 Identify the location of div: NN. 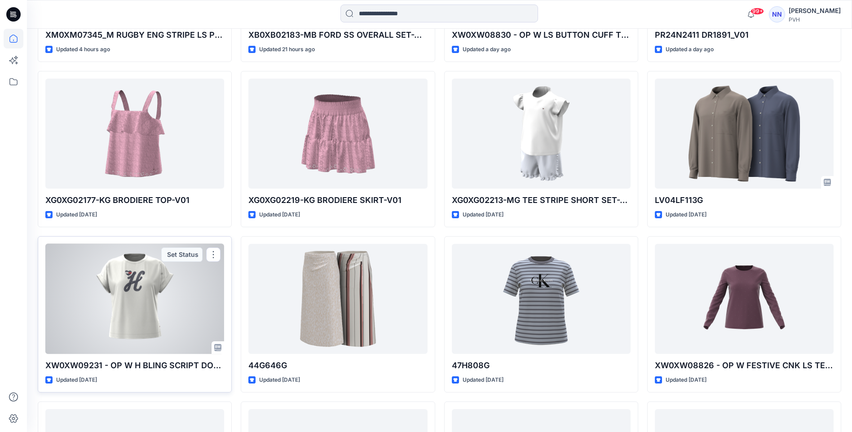
(777, 14).